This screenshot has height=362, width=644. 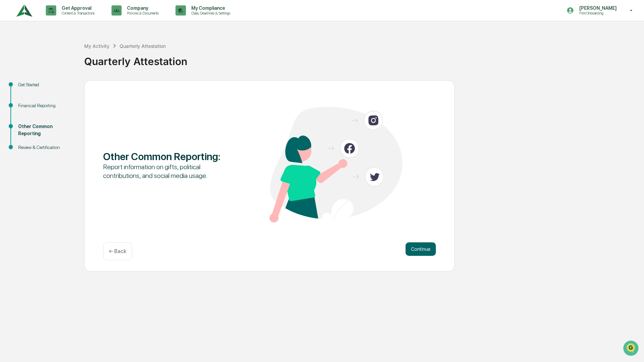 I want to click on div: Other Common Reporting, so click(x=45, y=130).